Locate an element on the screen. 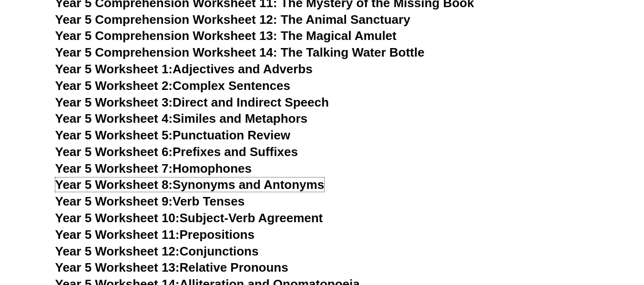  a: Year 5 Worksheet 11:Prepositions is located at coordinates (155, 235).